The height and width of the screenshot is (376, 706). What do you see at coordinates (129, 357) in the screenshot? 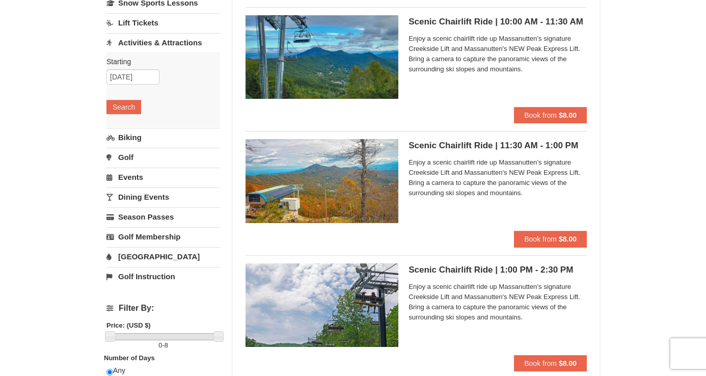
I see `strong: Number of Days` at bounding box center [129, 357].